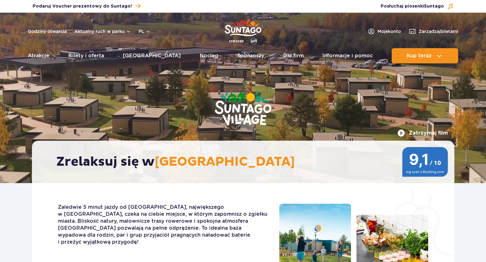 This screenshot has height=262, width=486. I want to click on span: Posłuchaj piosenki, so click(412, 6).